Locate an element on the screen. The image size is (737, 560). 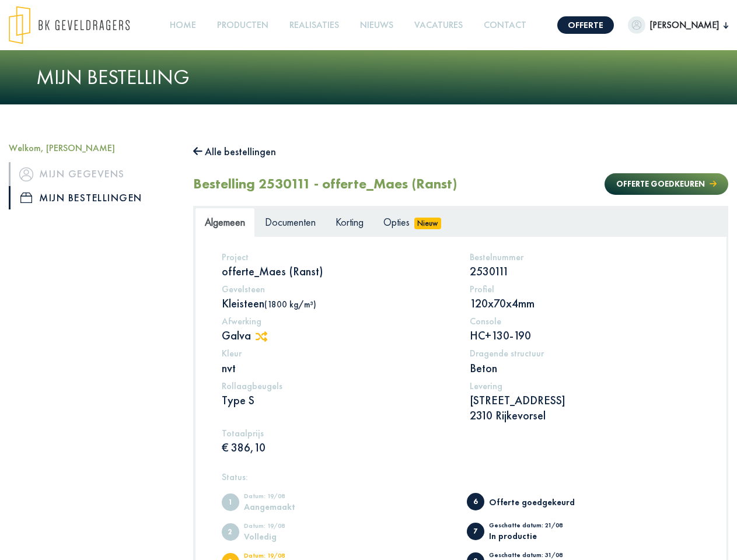
a: Vacatures is located at coordinates (438, 25).